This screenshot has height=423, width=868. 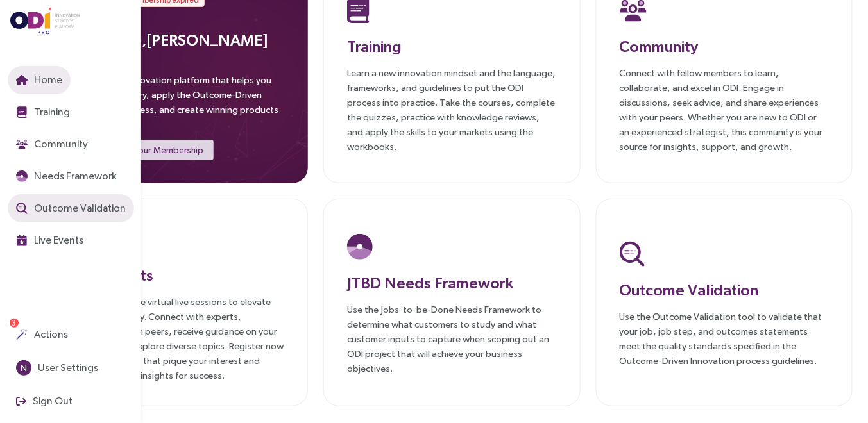 What do you see at coordinates (360, 247) in the screenshot?
I see `img: JTBD Needs Platform` at bounding box center [360, 247].